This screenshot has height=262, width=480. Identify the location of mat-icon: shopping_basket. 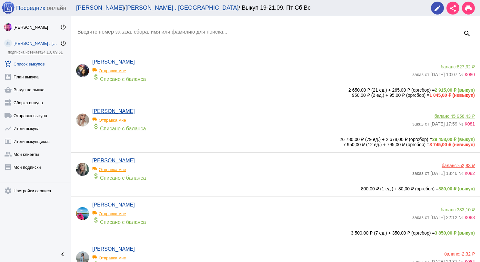
(8, 90).